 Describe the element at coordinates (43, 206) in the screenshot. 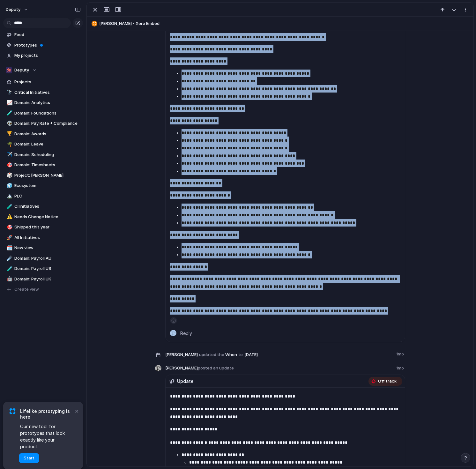

I see `a: 🧪CI Initiatives` at that location.